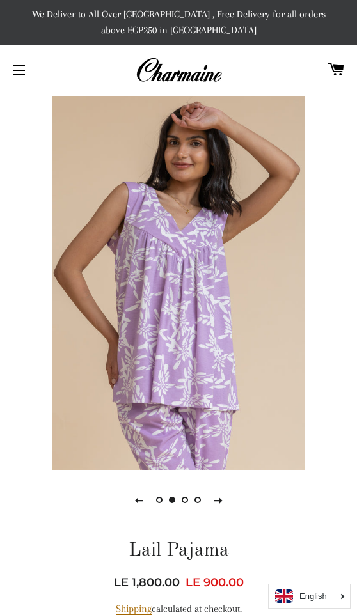 The image size is (357, 615). I want to click on a: Slide 2 of 4. Load image into Gallery viewer, Lail Pajama, so click(172, 500).